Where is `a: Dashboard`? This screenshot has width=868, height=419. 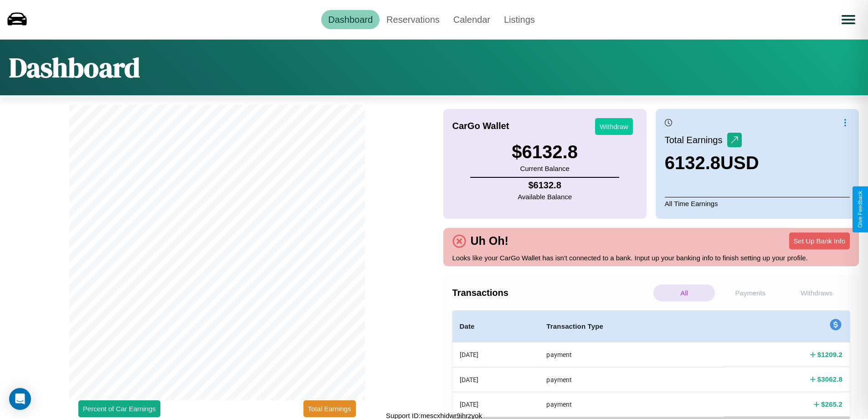
a: Dashboard is located at coordinates (350, 20).